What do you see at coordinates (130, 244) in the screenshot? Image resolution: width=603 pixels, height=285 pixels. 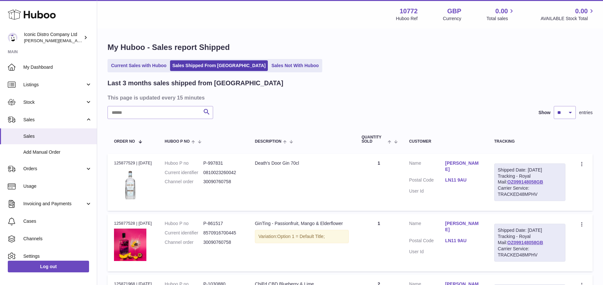 I see `img: GinTingPassionfruitLS.jpg` at bounding box center [130, 244].